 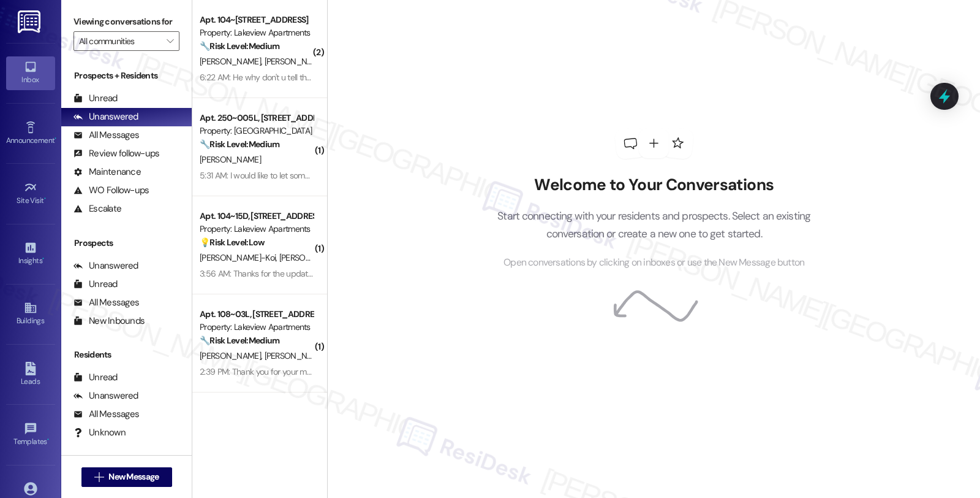 I want to click on strong: 💡 Risk Level: Low, so click(x=232, y=242).